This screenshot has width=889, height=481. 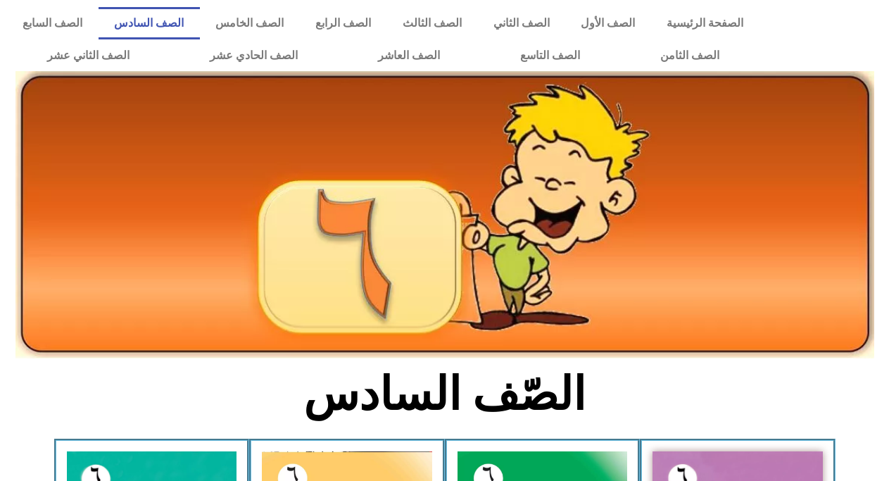 I want to click on h2: الصّف السادس, so click(x=444, y=394).